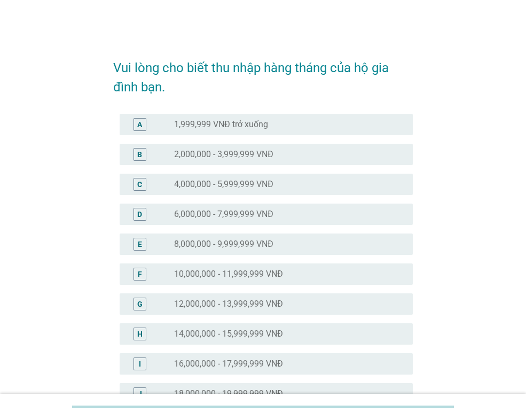 The image size is (526, 420). I want to click on div: J, so click(140, 393).